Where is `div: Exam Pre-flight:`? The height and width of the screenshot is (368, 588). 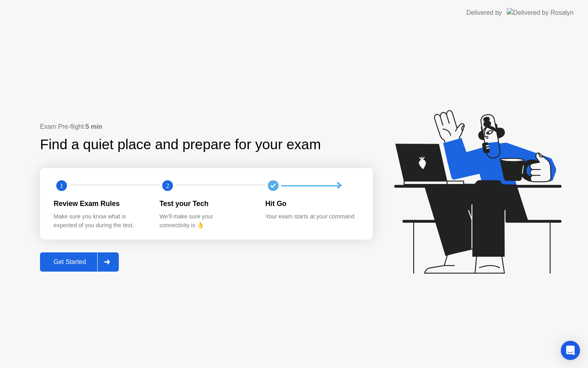 div: Exam Pre-flight: is located at coordinates (206, 127).